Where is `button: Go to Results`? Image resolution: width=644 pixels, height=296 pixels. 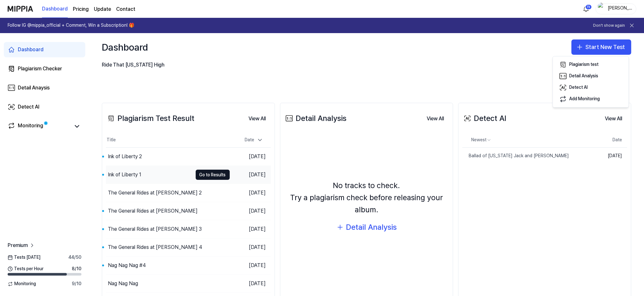 button: Go to Results is located at coordinates (212, 175).